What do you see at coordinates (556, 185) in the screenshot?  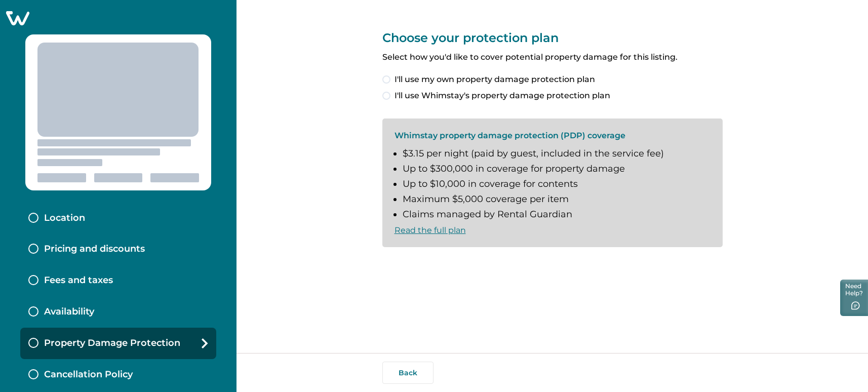 I see `li: Up to $10,000 in coverage for contents` at bounding box center [556, 185].